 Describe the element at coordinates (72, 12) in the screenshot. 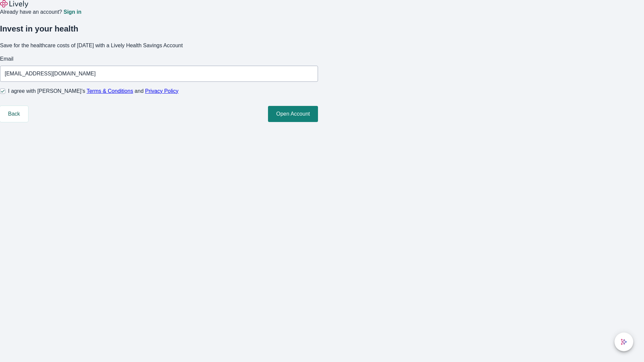

I see `a: Sign in` at that location.